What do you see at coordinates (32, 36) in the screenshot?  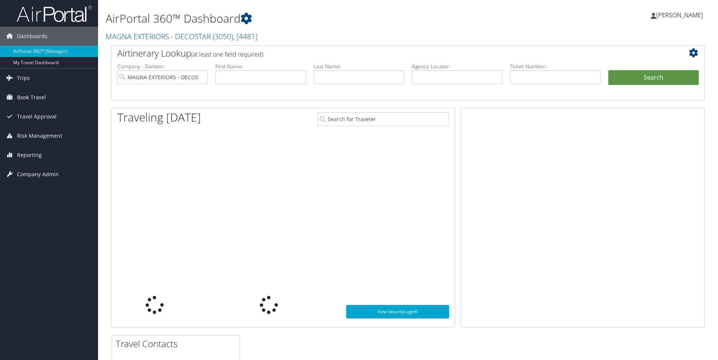 I see `span: Dashboards` at bounding box center [32, 36].